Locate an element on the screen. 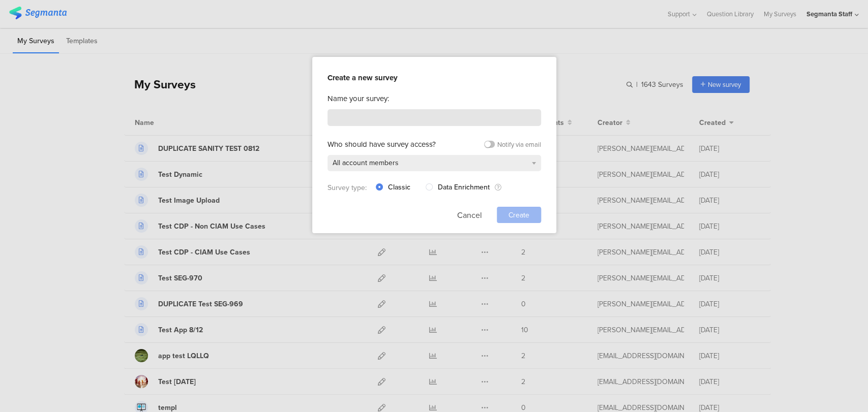 The image size is (868, 412). button: Cancel is located at coordinates (469, 215).